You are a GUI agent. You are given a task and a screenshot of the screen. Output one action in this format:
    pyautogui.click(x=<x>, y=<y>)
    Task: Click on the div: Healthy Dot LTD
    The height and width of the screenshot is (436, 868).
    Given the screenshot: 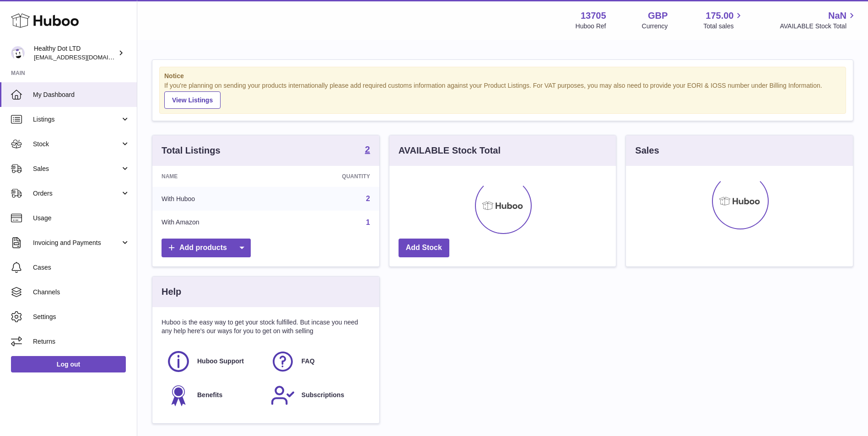 What is the action you would take?
    pyautogui.click(x=75, y=53)
    